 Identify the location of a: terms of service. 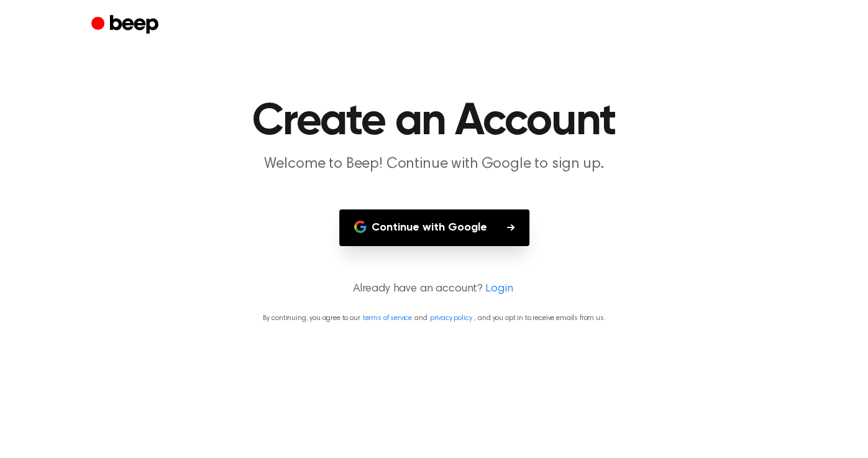
(387, 318).